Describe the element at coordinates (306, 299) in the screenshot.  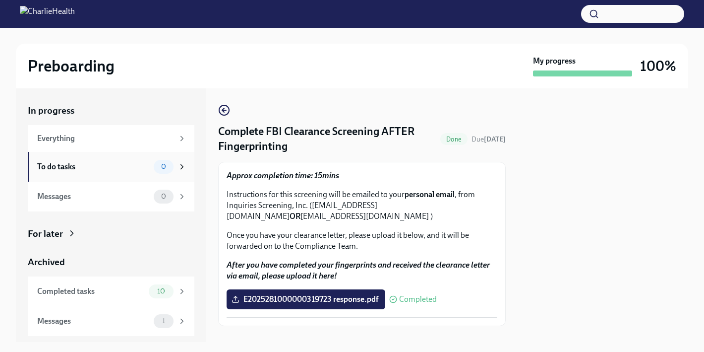
I see `label: E2025281000000319723 response.pdf` at that location.